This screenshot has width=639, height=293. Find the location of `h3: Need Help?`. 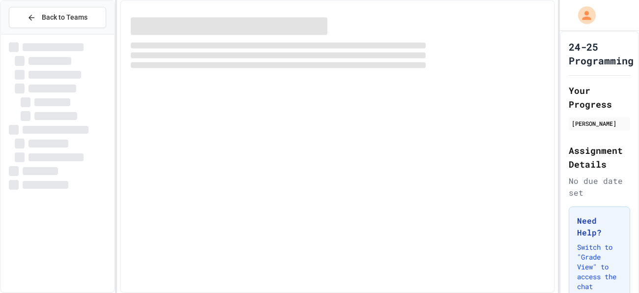

h3: Need Help? is located at coordinates (600, 227).